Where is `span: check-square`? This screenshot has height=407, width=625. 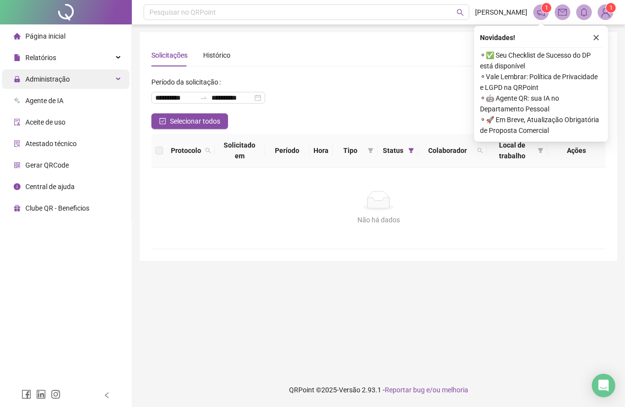
span: check-square is located at coordinates (163, 121).